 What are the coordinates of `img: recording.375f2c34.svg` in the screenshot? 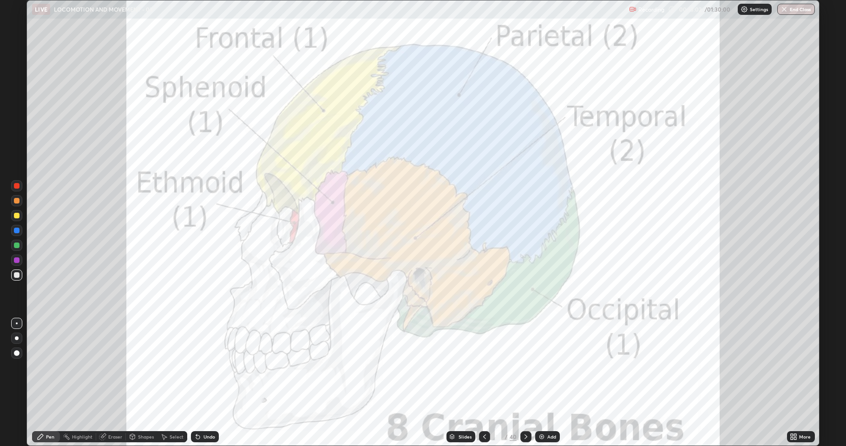 It's located at (633, 9).